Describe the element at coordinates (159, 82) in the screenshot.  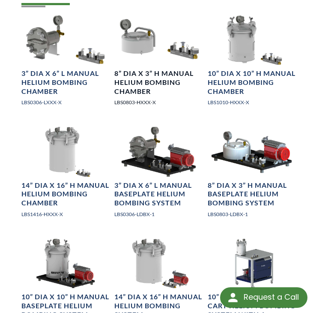
I see `h4: 8” DIA x 3” H Manual Helium Bombing Chamber` at that location.